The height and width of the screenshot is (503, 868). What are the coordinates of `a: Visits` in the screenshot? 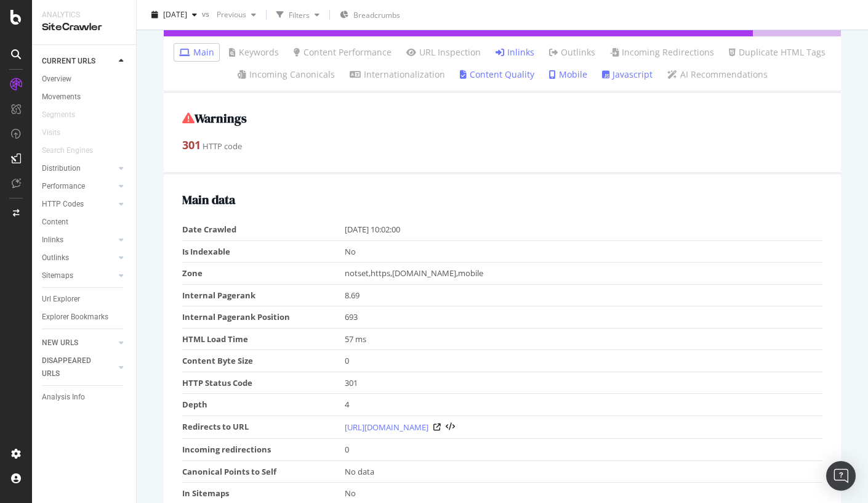 It's located at (57, 133).